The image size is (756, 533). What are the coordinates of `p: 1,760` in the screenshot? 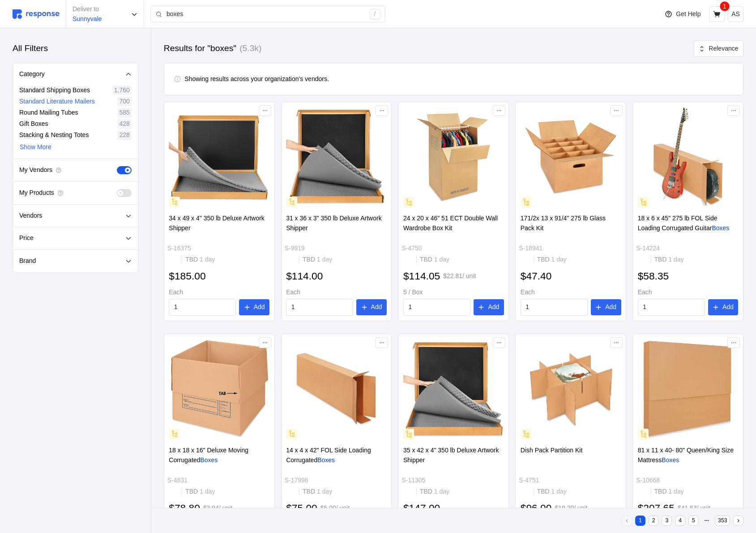 It's located at (122, 90).